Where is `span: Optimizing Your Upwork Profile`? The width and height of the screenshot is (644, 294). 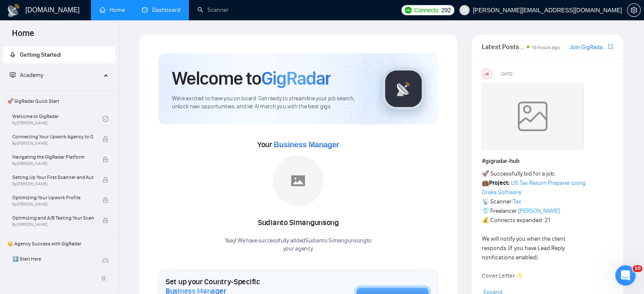
span: Optimizing Your Upwork Profile is located at coordinates (53, 198).